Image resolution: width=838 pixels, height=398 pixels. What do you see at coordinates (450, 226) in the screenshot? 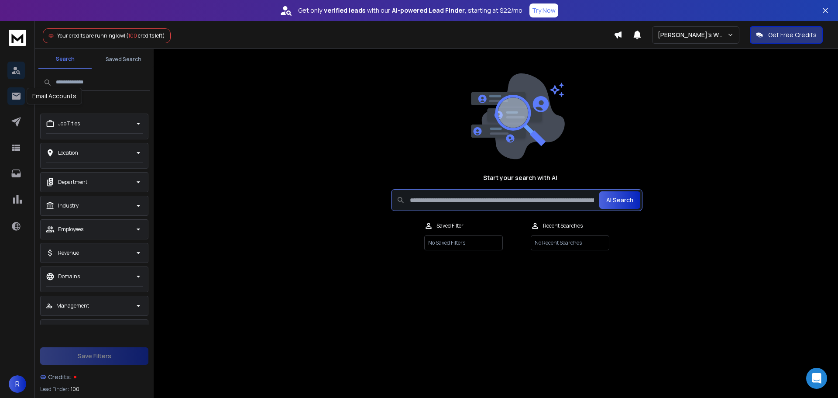
I see `p: Saved Filter` at bounding box center [450, 226].